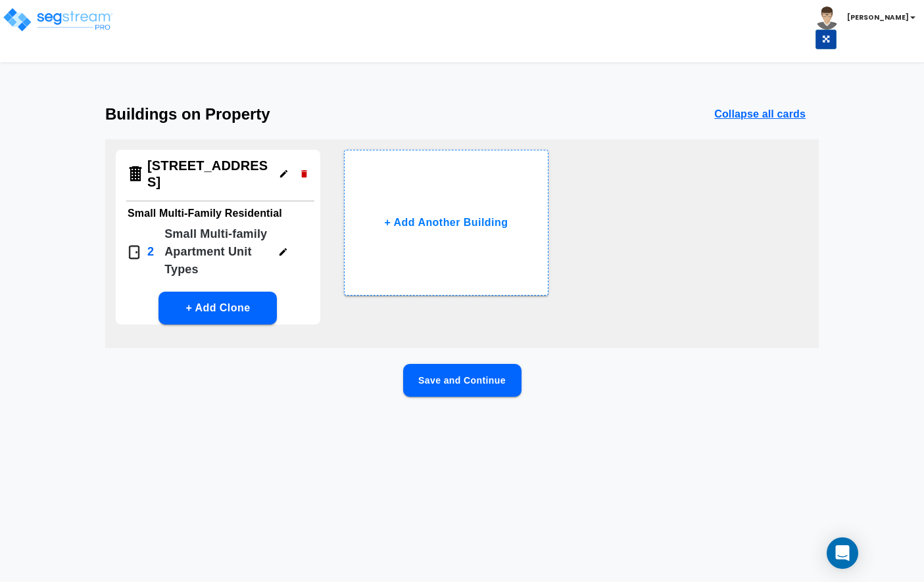 This screenshot has width=924, height=582. I want to click on p: Collapse all cards, so click(760, 114).